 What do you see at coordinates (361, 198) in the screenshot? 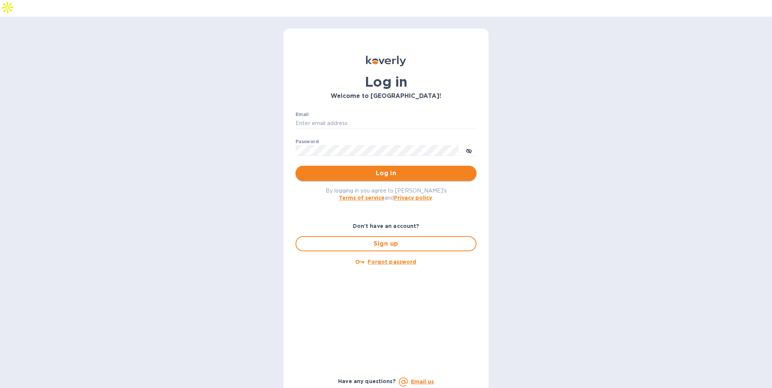
I see `b: Terms of service` at bounding box center [361, 198].